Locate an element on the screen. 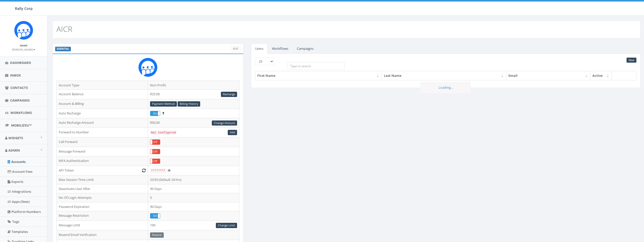 This screenshot has height=242, width=644. th: Active is located at coordinates (601, 76).